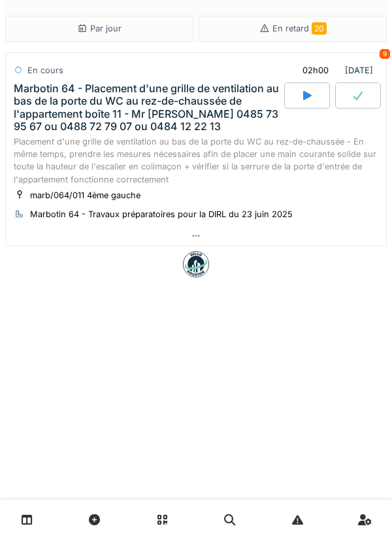  I want to click on div: Par jour, so click(99, 28).